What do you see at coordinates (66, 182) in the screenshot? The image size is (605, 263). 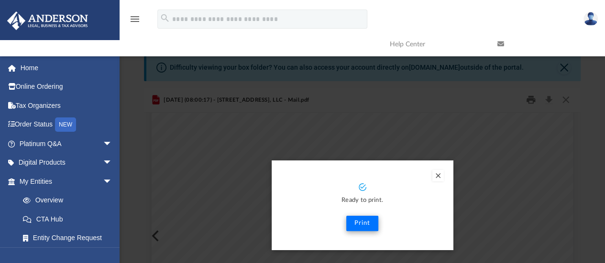 I see `a: My Entitiesarrow_drop_down` at bounding box center [66, 182].